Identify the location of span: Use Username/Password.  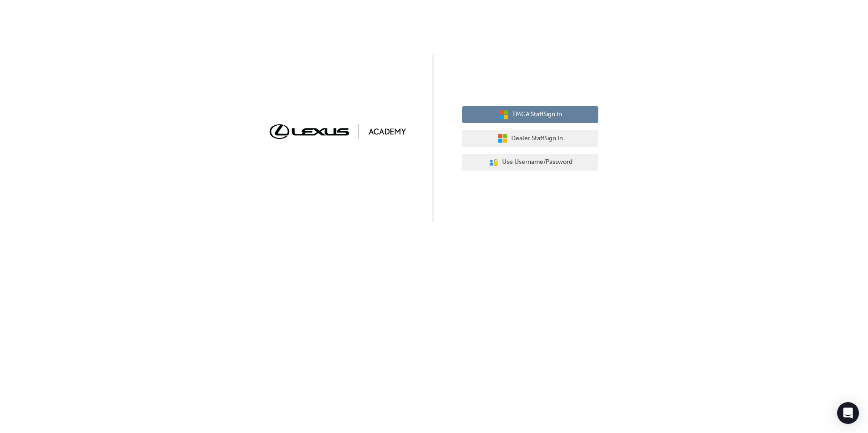
(537, 162).